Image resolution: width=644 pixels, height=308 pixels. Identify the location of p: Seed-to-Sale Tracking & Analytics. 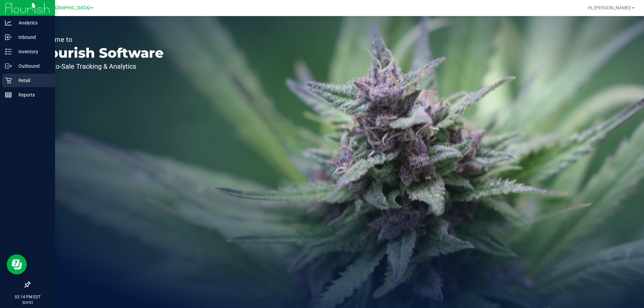
(100, 66).